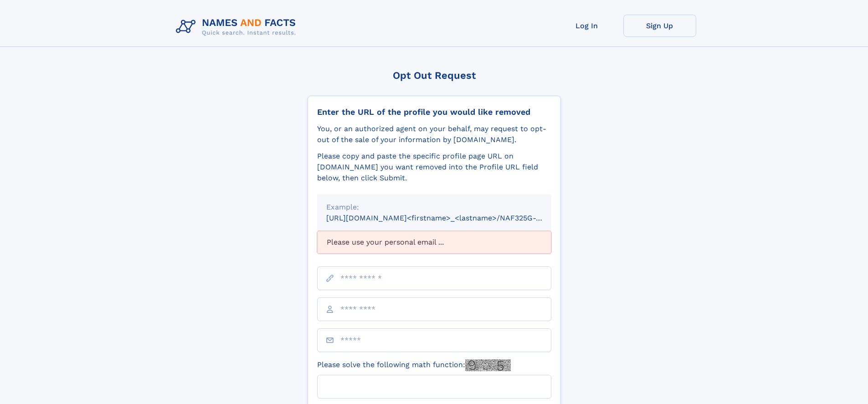  I want to click on label: Please solve the following math function:, so click(414, 365).